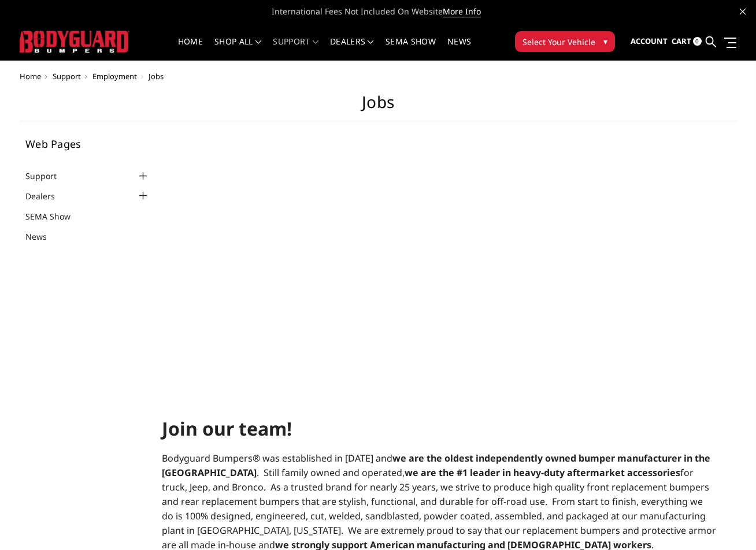 The image size is (756, 550). What do you see at coordinates (115, 76) in the screenshot?
I see `span: Employment` at bounding box center [115, 76].